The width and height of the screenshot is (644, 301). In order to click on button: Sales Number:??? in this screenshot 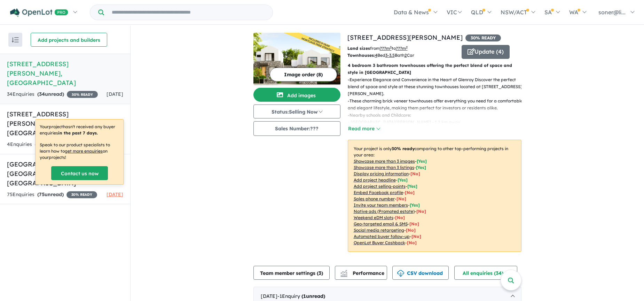, I will do `click(297, 129)`.